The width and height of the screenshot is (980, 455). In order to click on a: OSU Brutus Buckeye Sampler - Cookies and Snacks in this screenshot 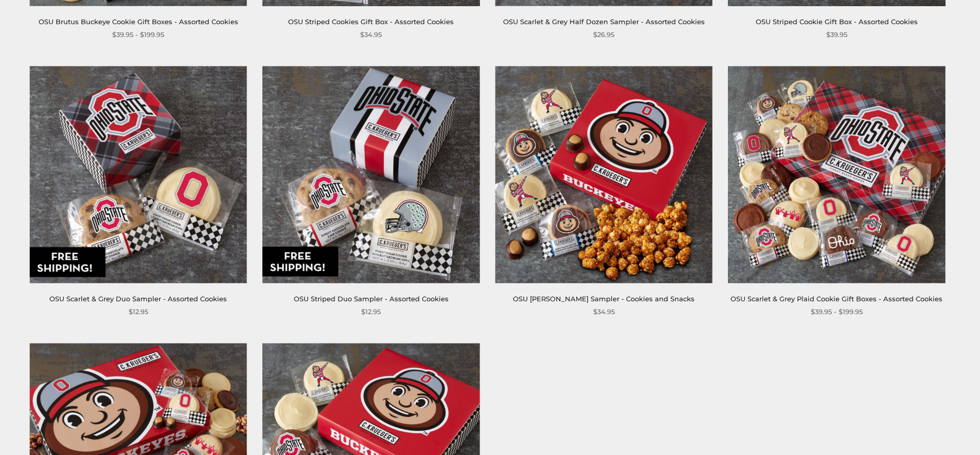, I will do `click(604, 175)`.